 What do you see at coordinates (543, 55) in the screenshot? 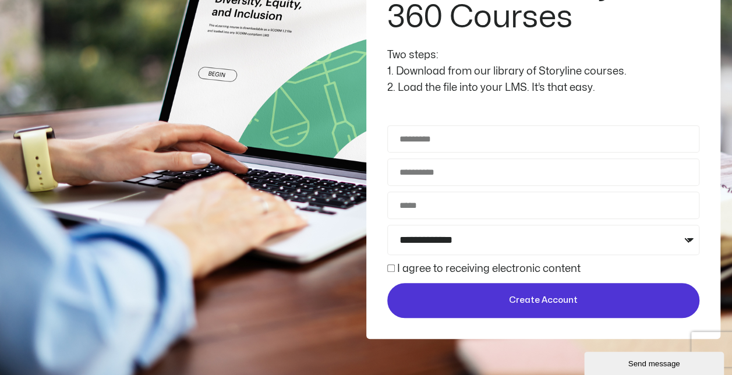
I see `div: Two steps:` at bounding box center [543, 55].